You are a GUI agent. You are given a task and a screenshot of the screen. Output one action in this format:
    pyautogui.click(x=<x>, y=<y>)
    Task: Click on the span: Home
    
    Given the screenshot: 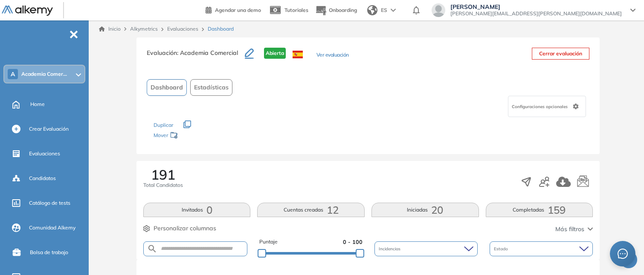 What is the action you would take?
    pyautogui.click(x=37, y=104)
    